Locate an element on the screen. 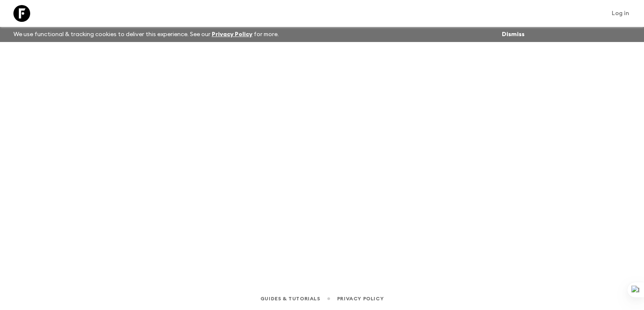 Image resolution: width=644 pixels, height=310 pixels. p: We use functional & tracking cookies to deliver this experience. See our for more. is located at coordinates (146, 34).